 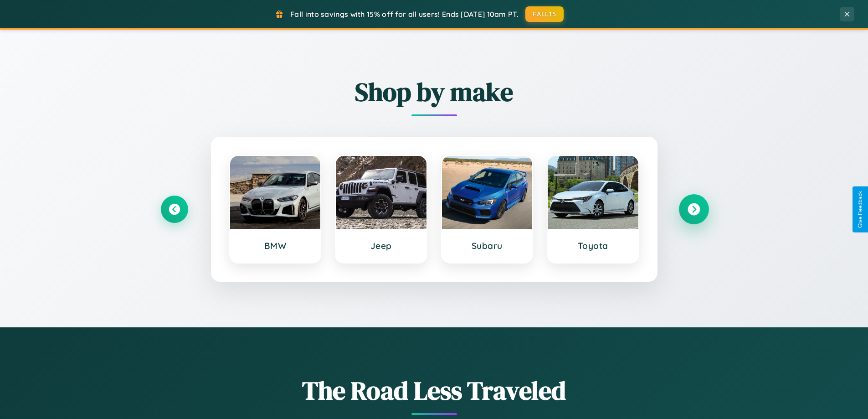 I want to click on h1: The Road Less Traveled, so click(x=435, y=390).